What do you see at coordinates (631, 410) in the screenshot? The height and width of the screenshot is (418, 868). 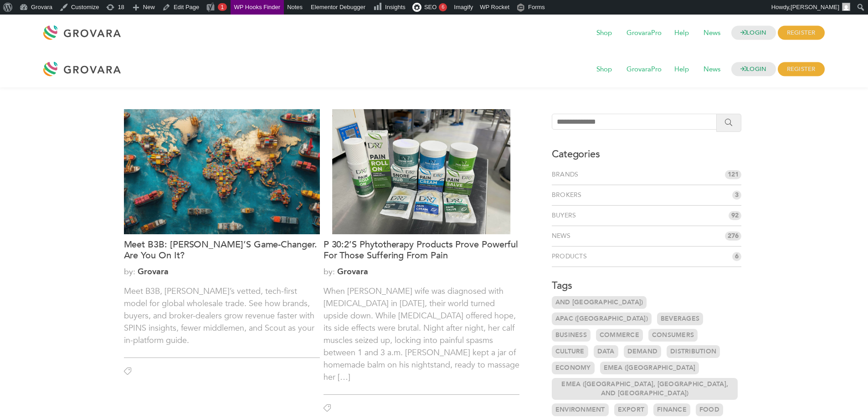 I see `a: Export` at bounding box center [631, 410].